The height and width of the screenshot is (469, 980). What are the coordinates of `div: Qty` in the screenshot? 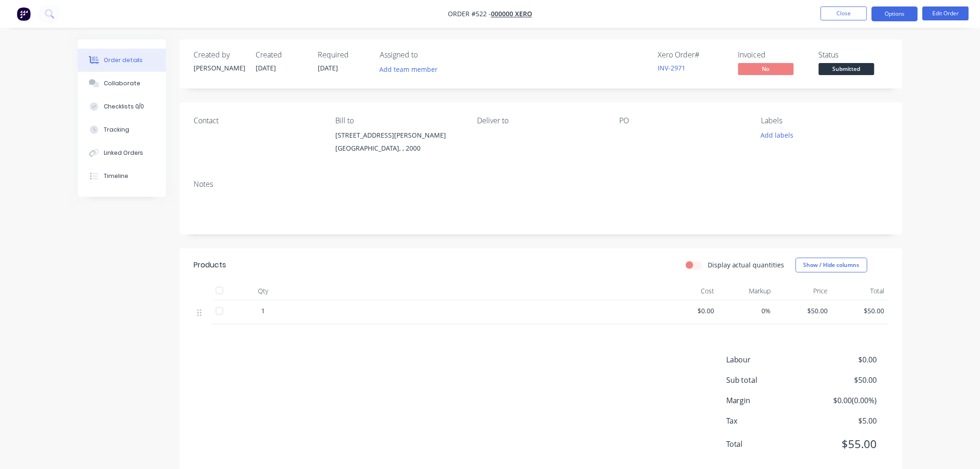 It's located at (263, 291).